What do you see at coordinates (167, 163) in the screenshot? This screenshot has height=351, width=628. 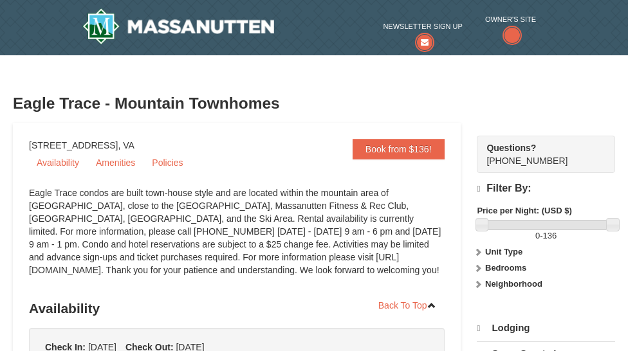 I see `a: Policies` at bounding box center [167, 163].